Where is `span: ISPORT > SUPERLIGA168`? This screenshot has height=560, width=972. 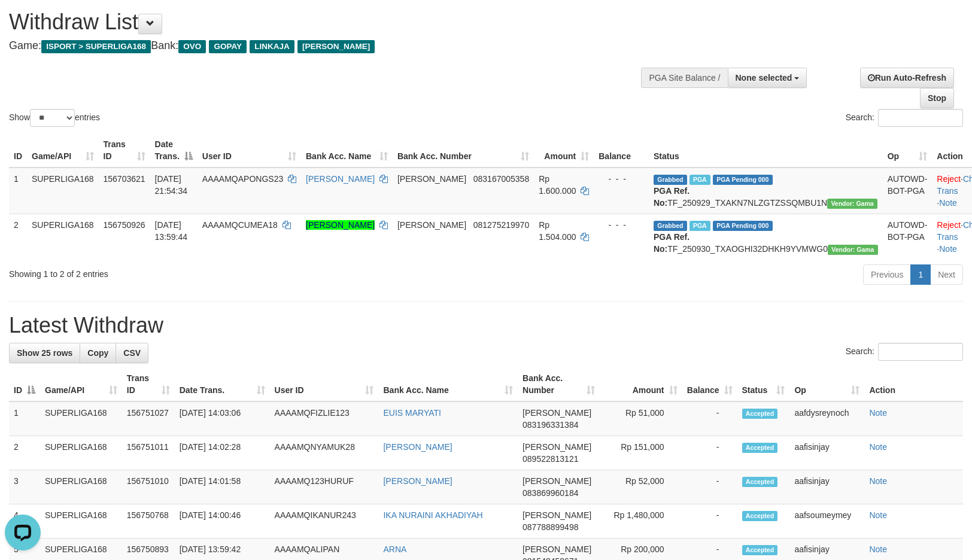 span: ISPORT > SUPERLIGA168 is located at coordinates (96, 47).